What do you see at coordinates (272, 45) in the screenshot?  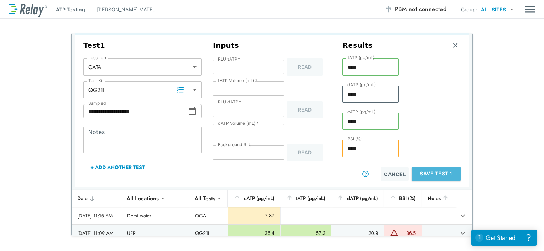 I see `h3: Inputs` at bounding box center [272, 45].